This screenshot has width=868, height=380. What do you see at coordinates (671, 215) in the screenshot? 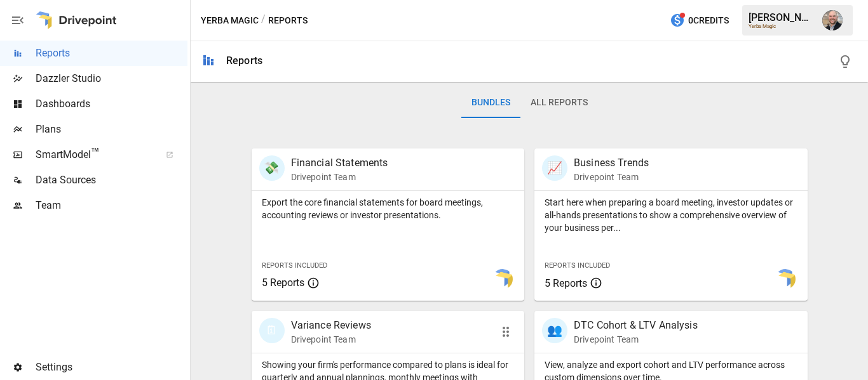
I see `p: Start here when preparing a board meeting, investor updates or all-hands presentations to show a ...` at bounding box center [671, 215].